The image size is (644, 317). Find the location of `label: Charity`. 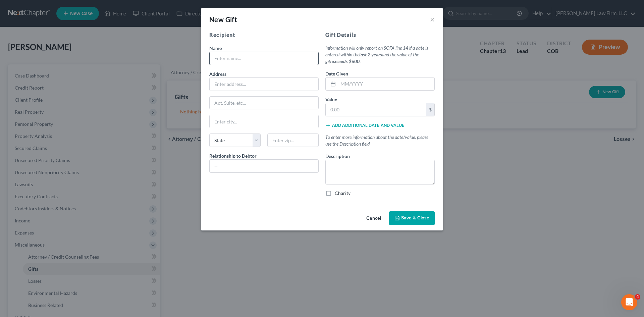

label: Charity is located at coordinates (342, 193).